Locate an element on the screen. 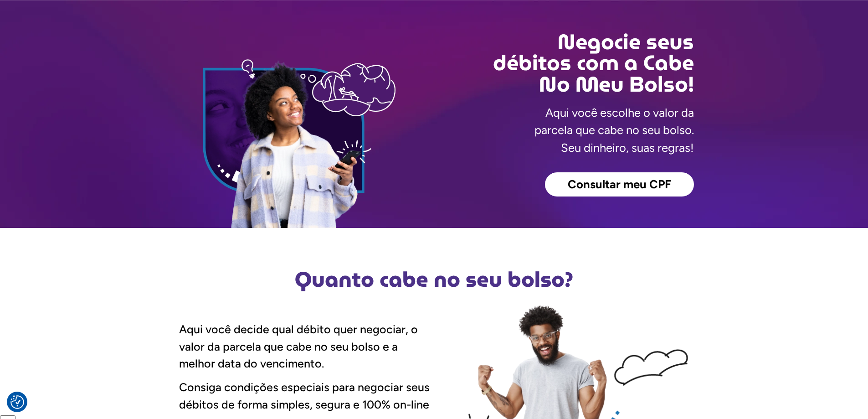 The width and height of the screenshot is (868, 419). p: Aqui você decide qual débito quer negociar, o valor da parcela que cabe no seu bolso e a melhor d... is located at coordinates (307, 347).